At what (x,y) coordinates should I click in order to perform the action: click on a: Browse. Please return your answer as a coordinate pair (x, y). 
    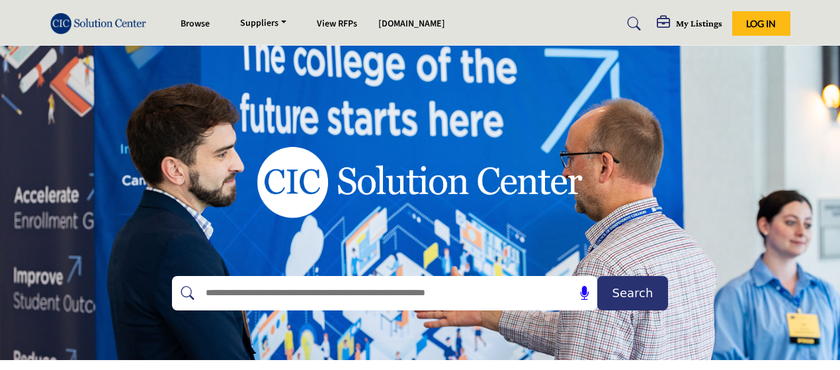
    Looking at the image, I should click on (195, 24).